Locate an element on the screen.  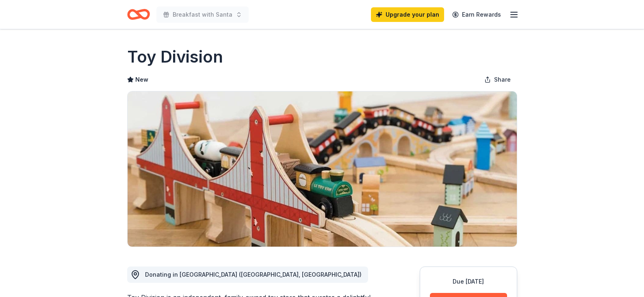
span: Share is located at coordinates (502, 80).